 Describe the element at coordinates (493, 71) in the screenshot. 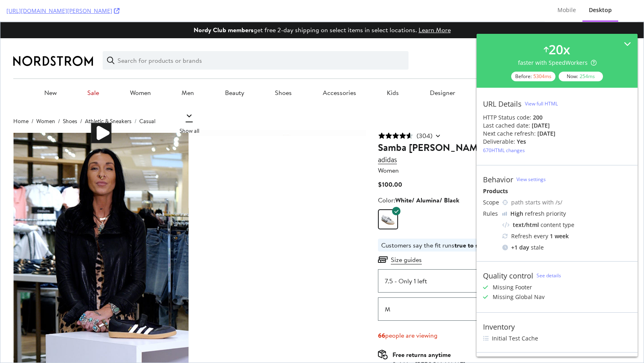

I see `button: Home` at that location.